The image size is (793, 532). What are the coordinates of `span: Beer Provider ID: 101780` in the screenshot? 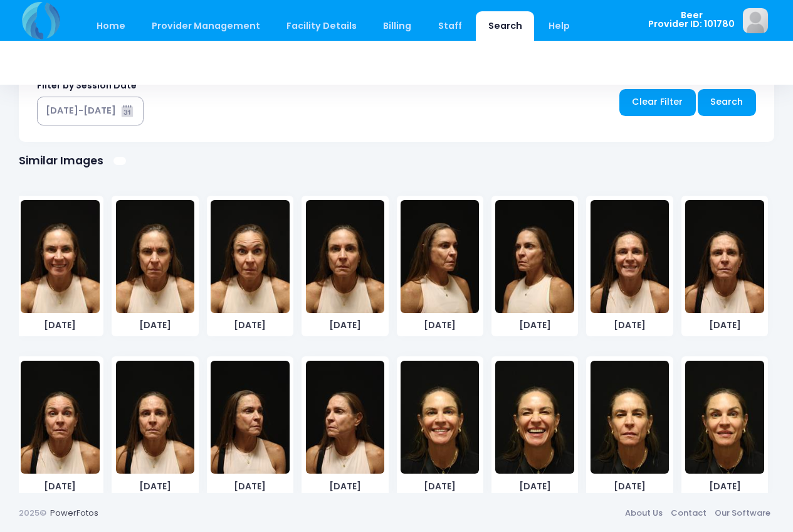 It's located at (691, 19).